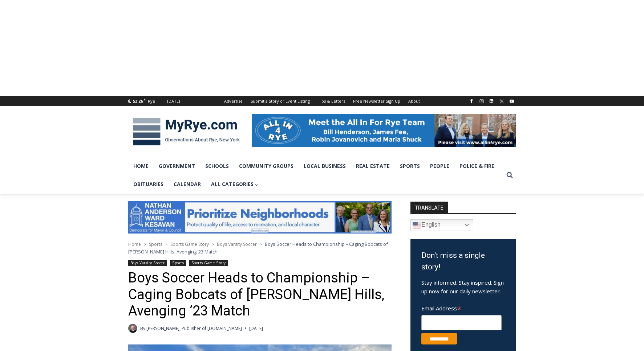 The width and height of the screenshot is (644, 351). What do you see at coordinates (384, 131) in the screenshot?
I see `img: All in for Rye` at bounding box center [384, 131].